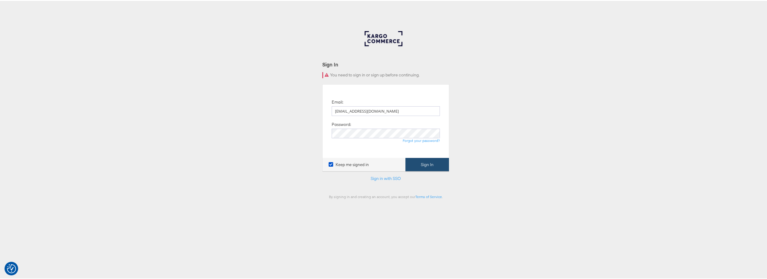  I want to click on div: You need to sign in or sign up before continuing., so click(386, 74).